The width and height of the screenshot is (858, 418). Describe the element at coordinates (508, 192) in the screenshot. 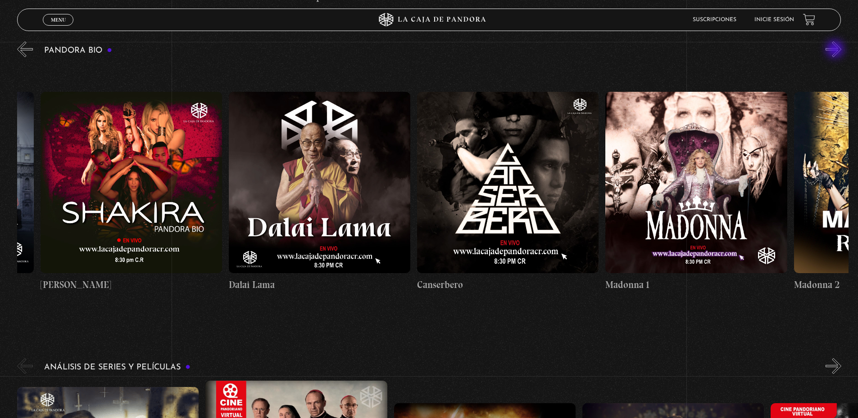

I see `a: Canserbero` at that location.